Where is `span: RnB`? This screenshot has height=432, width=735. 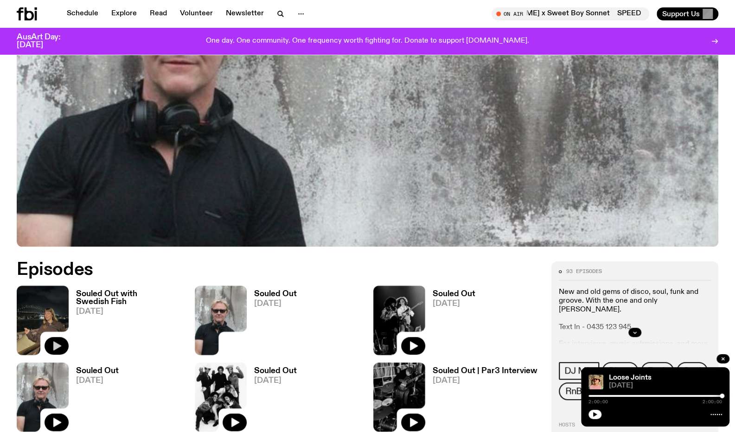 span: RnB is located at coordinates (573, 391).